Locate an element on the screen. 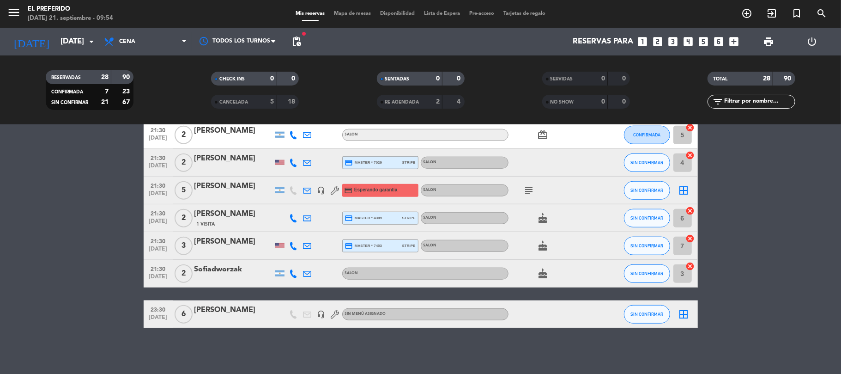 This screenshot has height=374, width=841. i: arrow_drop_down is located at coordinates (91, 42).